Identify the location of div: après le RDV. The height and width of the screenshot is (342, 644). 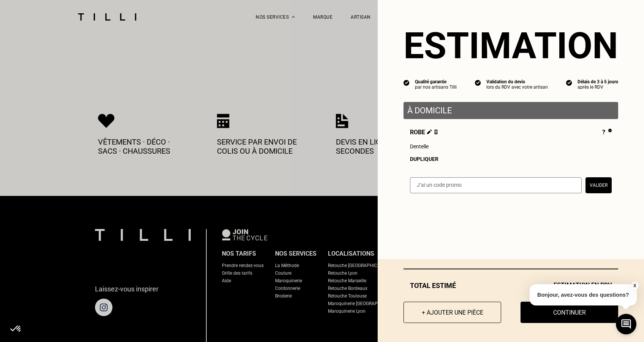
(598, 87).